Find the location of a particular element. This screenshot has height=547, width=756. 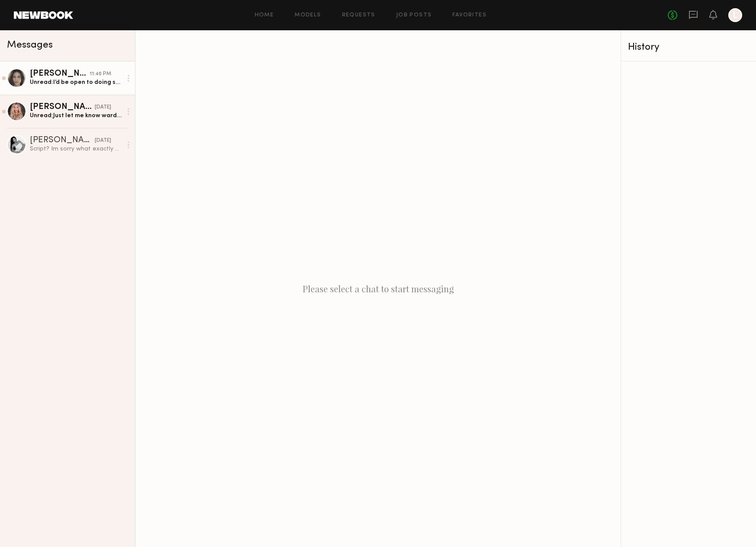

span: Messages is located at coordinates (29, 45).